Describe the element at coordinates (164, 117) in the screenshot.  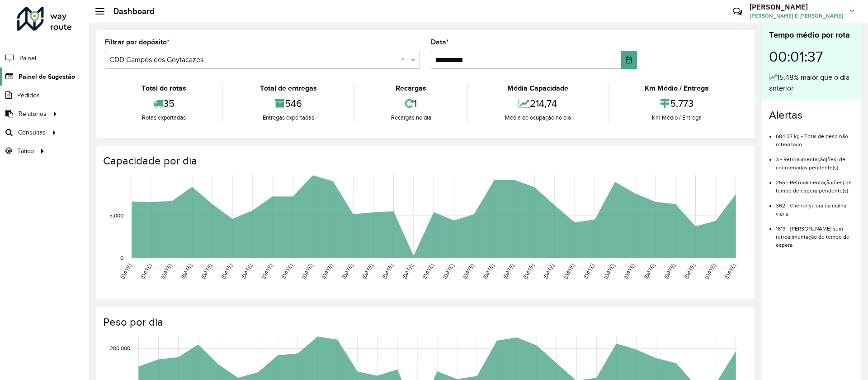
I see `div: Rotas exportadas` at that location.